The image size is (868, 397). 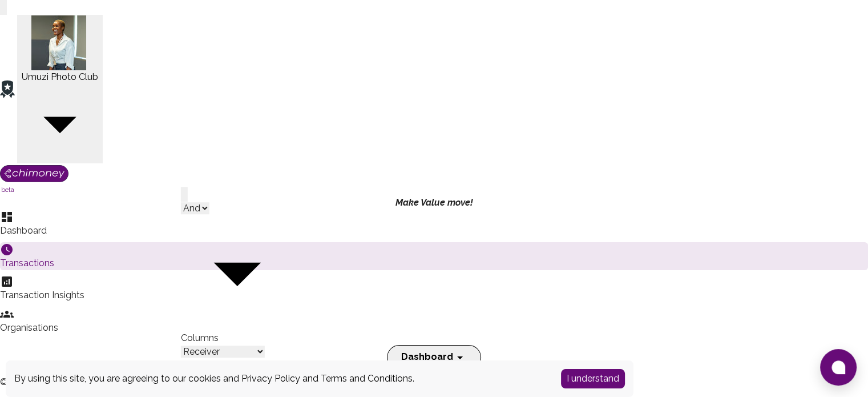 I want to click on a: Terms and Conditions, so click(x=366, y=378).